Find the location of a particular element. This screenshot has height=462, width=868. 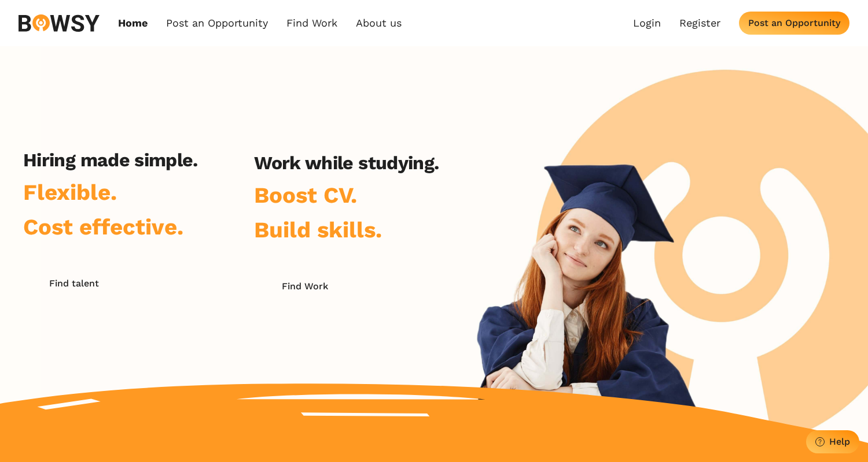

a: Home is located at coordinates (133, 23).